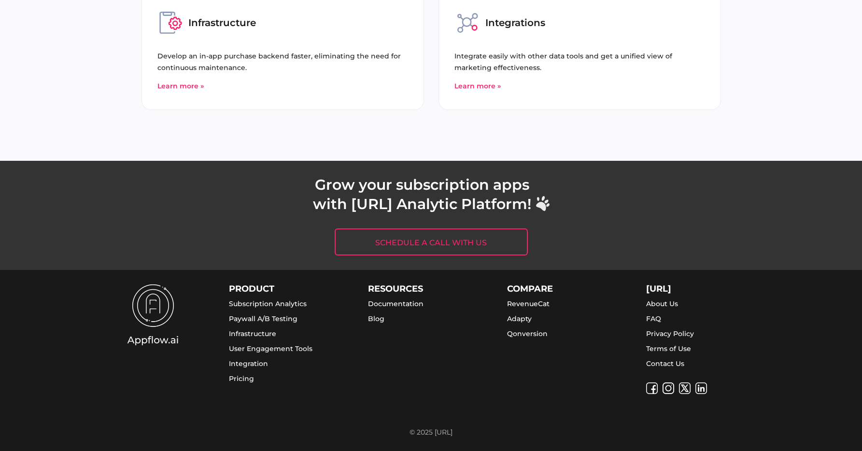  What do you see at coordinates (416, 289) in the screenshot?
I see `div: RESOURCES` at bounding box center [416, 289].